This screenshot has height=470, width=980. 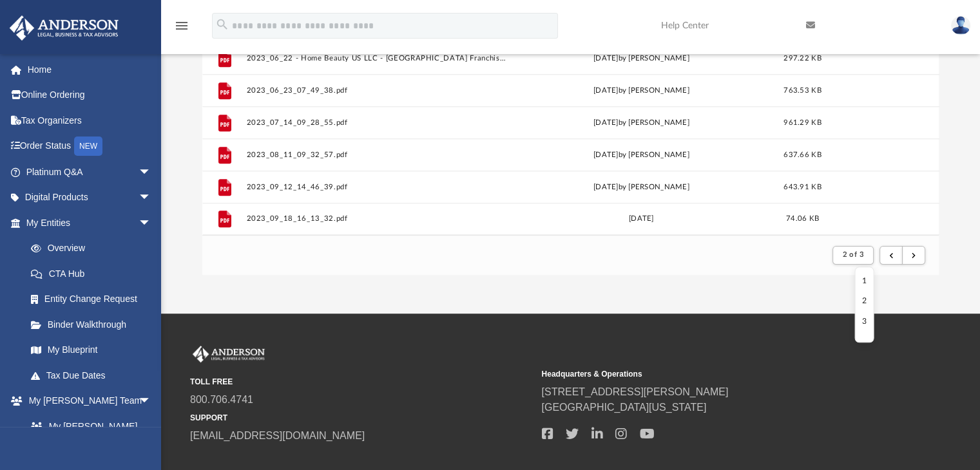 I want to click on a: My Entitiesarrow_drop_down, so click(x=90, y=223).